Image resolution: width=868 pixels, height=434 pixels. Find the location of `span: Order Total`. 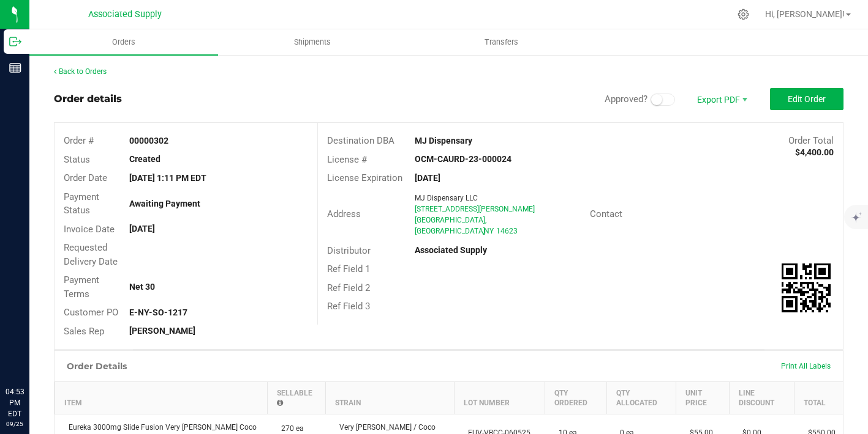

span: Order Total is located at coordinates (810, 141).